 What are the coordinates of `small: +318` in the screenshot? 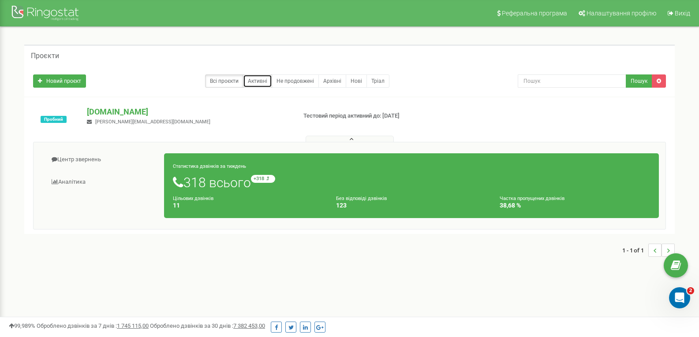 It's located at (263, 179).